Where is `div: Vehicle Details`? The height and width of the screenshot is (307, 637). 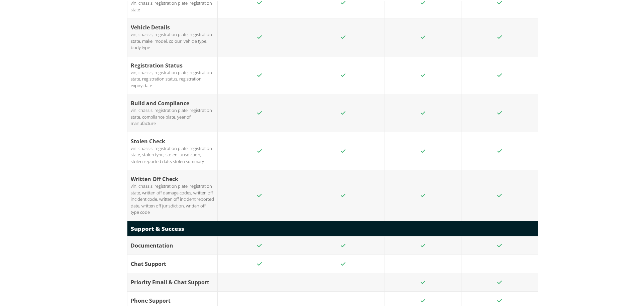
div: Vehicle Details is located at coordinates (172, 26).